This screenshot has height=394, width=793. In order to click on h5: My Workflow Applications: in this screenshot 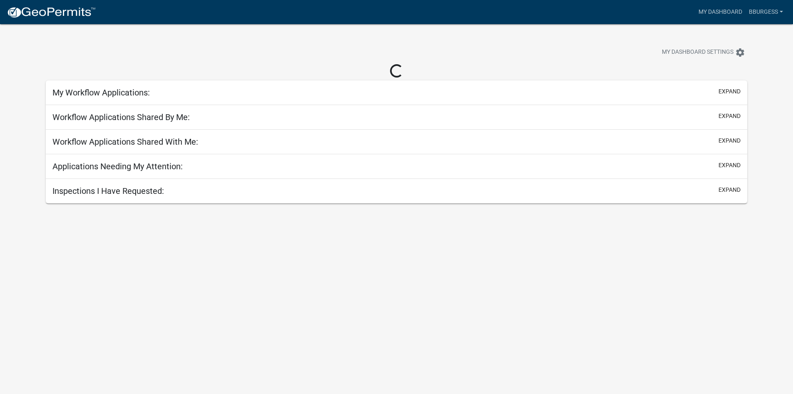, I will do `click(101, 92)`.